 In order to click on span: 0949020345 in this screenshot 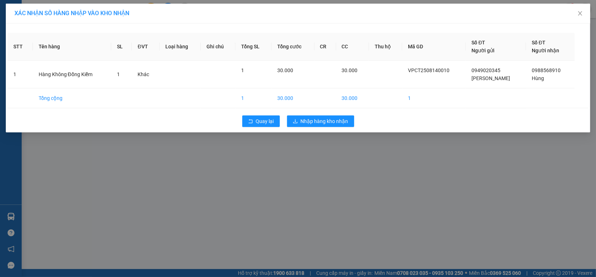, I will do `click(486, 70)`.